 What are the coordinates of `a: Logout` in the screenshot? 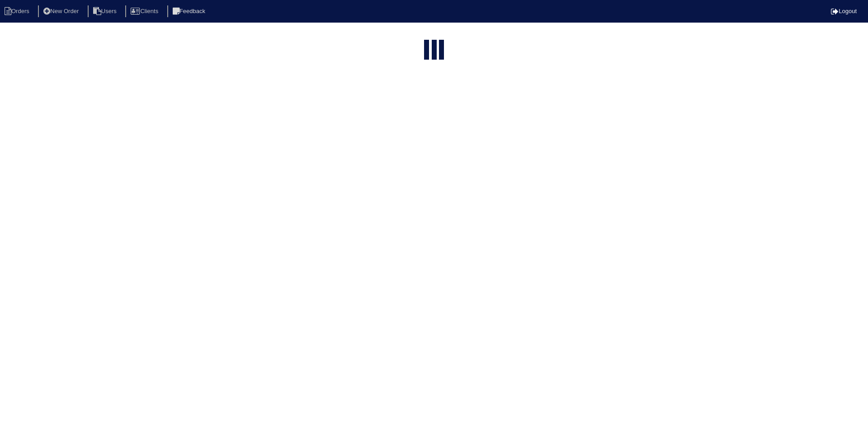 It's located at (844, 11).